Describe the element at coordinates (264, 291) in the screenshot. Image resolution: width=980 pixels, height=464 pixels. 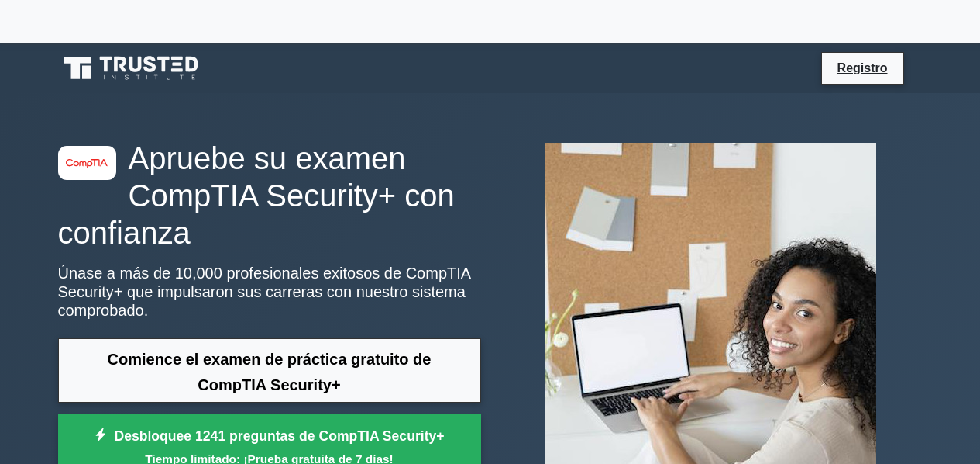
I see `font: Únase a más de 10,000 profesionales exitosos de CompTIA Security+ que impulsaron sus carreras con...` at that location.